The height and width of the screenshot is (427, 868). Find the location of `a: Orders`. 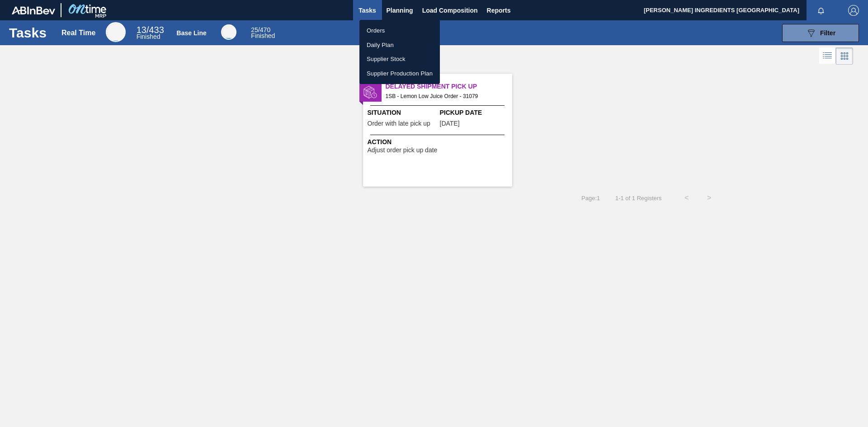

a: Orders is located at coordinates (400, 31).